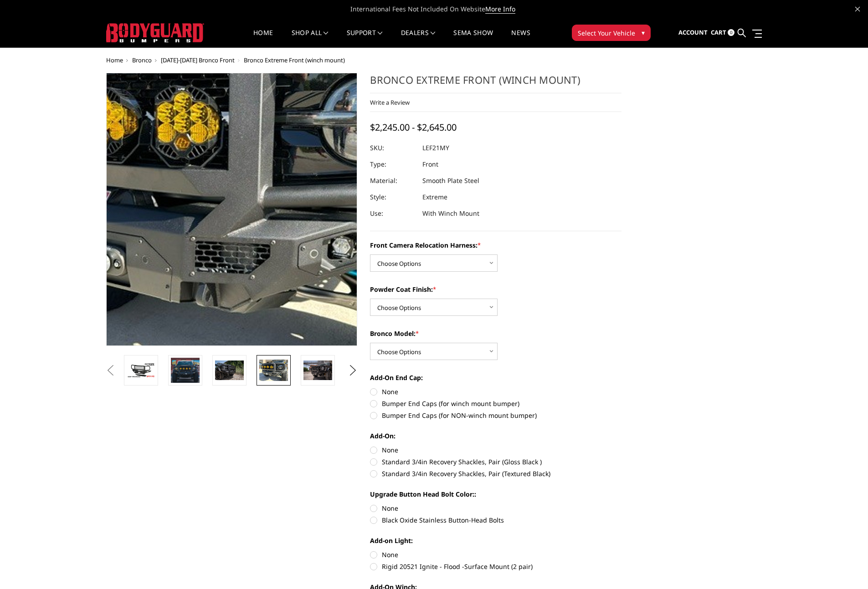 This screenshot has height=589, width=868. Describe the element at coordinates (496, 289) in the screenshot. I see `label: Powder Coat Finish:` at that location.